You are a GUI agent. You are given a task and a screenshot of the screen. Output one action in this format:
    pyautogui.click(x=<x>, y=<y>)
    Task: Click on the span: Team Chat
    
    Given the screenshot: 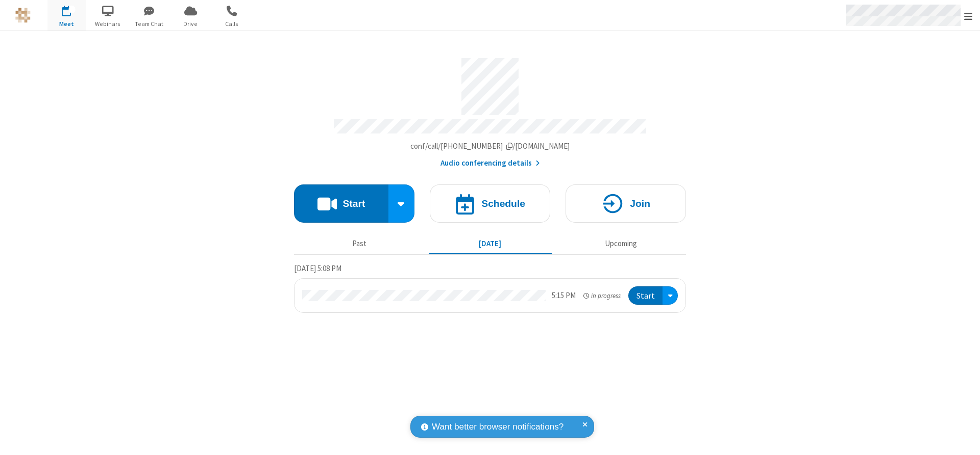 What is the action you would take?
    pyautogui.click(x=149, y=24)
    